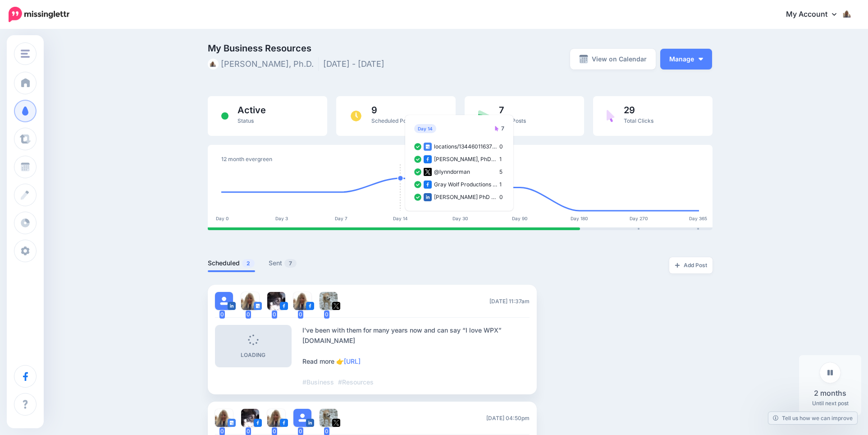  Describe the element at coordinates (698, 218) in the screenshot. I see `div: Day 365` at that location.